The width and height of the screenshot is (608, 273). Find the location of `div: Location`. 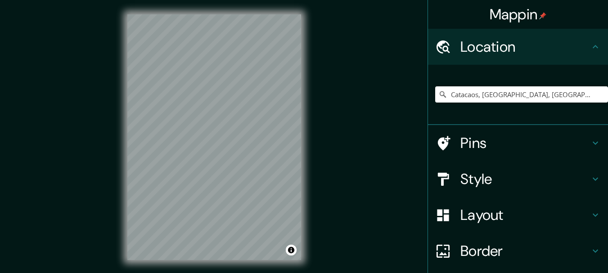

div: Location is located at coordinates (518, 47).